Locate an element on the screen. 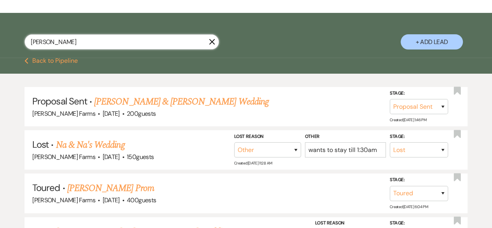 This screenshot has width=492, height=228. span: Lost is located at coordinates (40, 144).